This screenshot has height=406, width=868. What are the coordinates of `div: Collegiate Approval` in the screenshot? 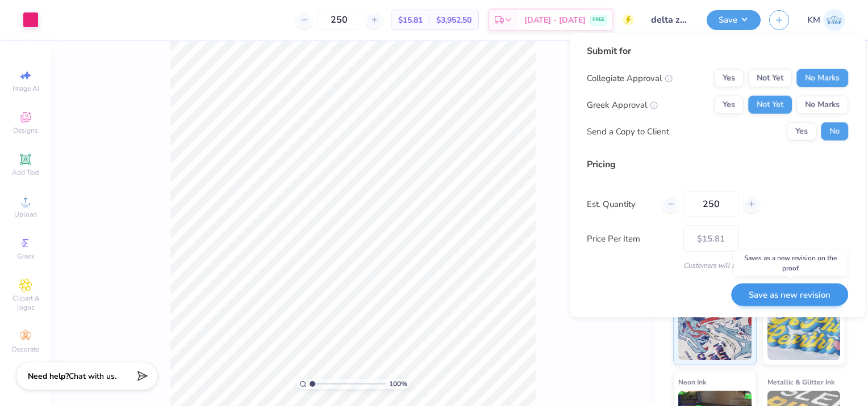 It's located at (629, 78).